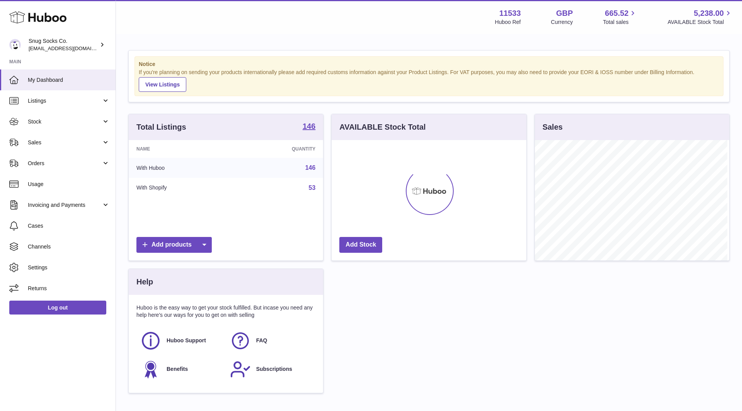 The image size is (742, 411). Describe the element at coordinates (15, 45) in the screenshot. I see `img: info@snugsocks.co.uk` at that location.